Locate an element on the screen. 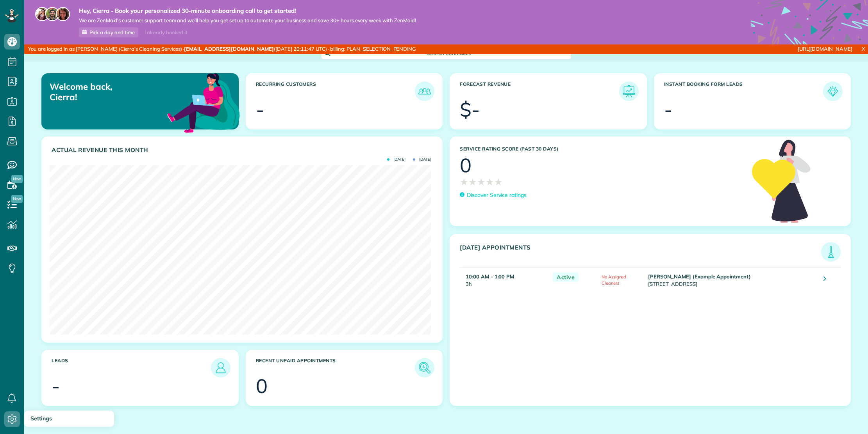  div: I already booked it is located at coordinates (166, 32).